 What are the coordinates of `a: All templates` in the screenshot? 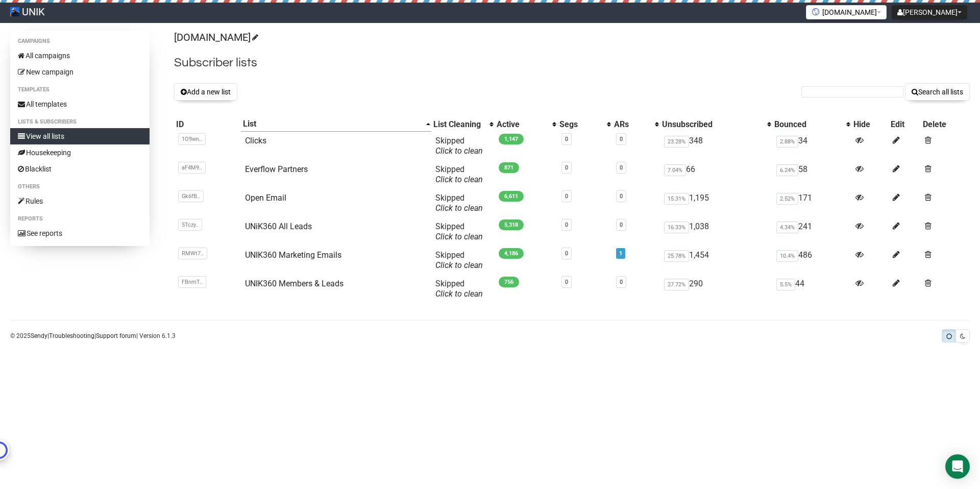 It's located at (79, 104).